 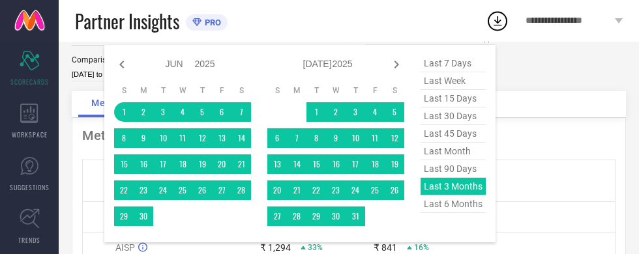 What do you see at coordinates (394, 112) in the screenshot?
I see `td: Sat Jul 05 2025` at bounding box center [394, 112].